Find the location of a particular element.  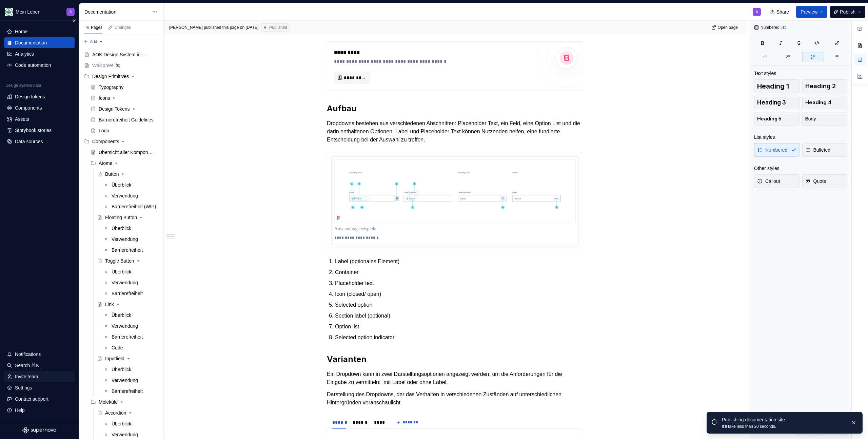

p: Selected option is located at coordinates (459, 305).